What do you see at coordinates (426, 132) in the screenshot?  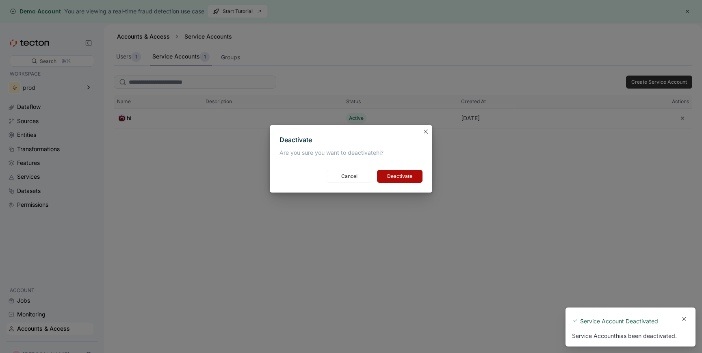 I see `button: Closes this modal window` at bounding box center [426, 132].